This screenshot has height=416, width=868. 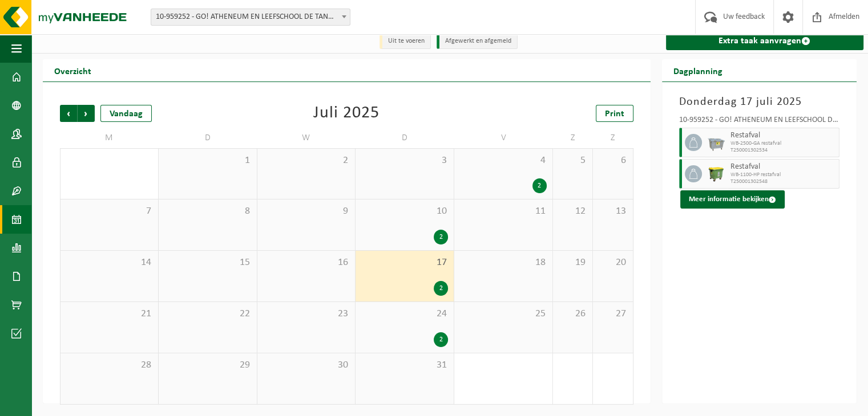 What do you see at coordinates (698, 70) in the screenshot?
I see `h2: Dagplanning` at bounding box center [698, 70].